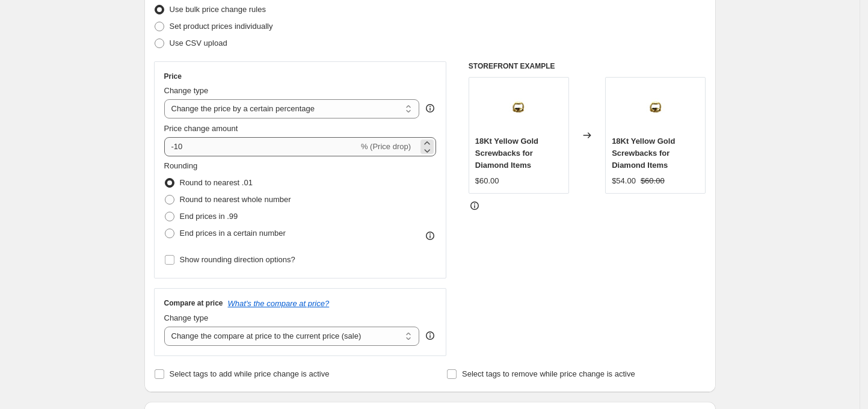  I want to click on button: What's the compare at price?, so click(278, 303).